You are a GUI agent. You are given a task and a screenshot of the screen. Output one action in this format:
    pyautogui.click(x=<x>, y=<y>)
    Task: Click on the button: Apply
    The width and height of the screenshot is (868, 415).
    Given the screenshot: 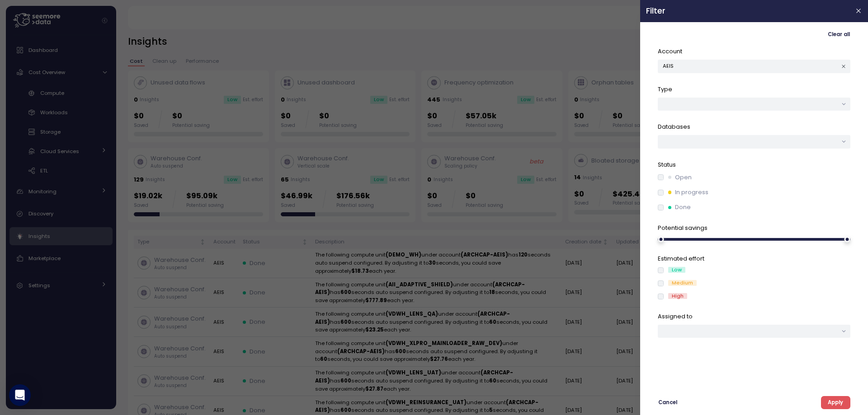 What is the action you would take?
    pyautogui.click(x=836, y=402)
    